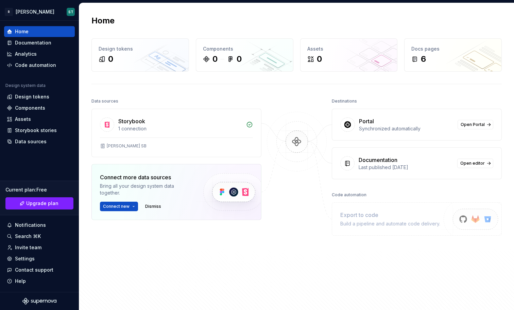  What do you see at coordinates (244, 55) in the screenshot?
I see `a: Components00` at bounding box center [244, 55].